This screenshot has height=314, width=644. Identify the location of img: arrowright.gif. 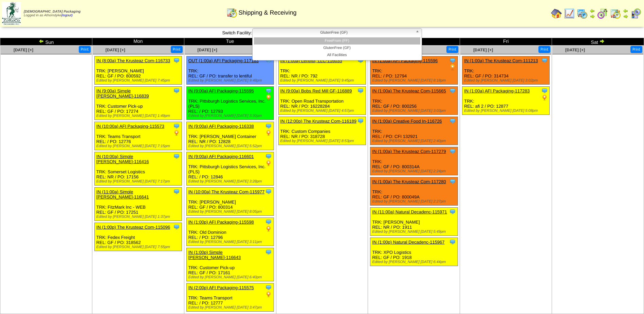
(625, 16).